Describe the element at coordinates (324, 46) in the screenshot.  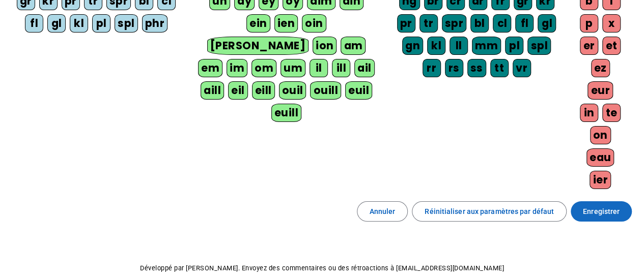
I see `div: ion` at that location.